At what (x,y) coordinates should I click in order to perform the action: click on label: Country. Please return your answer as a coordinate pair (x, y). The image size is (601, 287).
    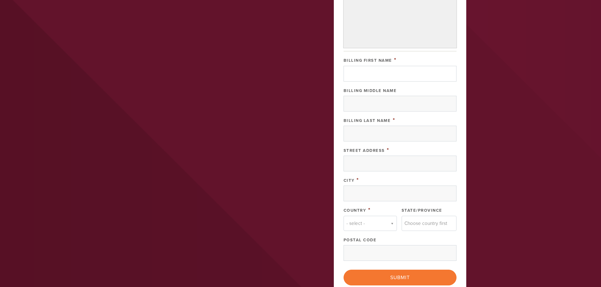
    Looking at the image, I should click on (355, 211).